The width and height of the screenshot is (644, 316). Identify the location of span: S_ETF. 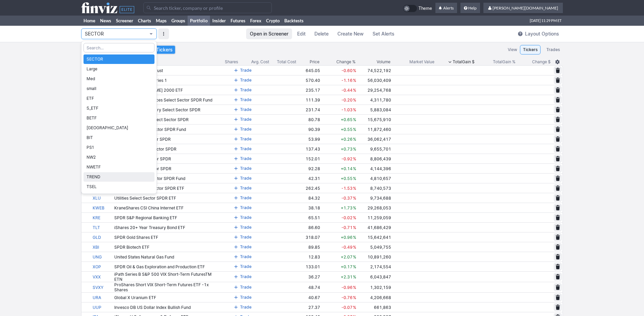
(119, 108).